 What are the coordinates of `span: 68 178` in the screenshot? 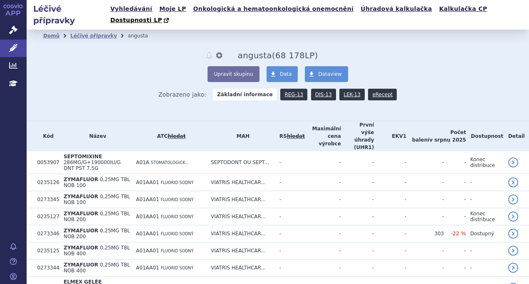 It's located at (290, 55).